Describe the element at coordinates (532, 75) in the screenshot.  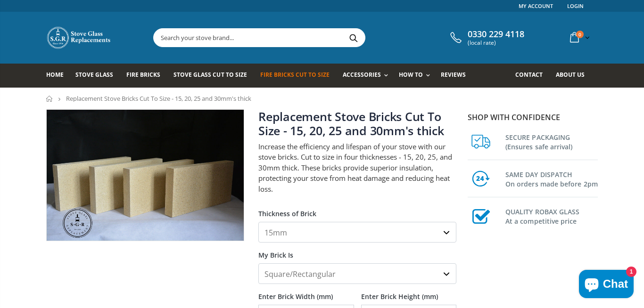
I see `a: Contact` at that location.